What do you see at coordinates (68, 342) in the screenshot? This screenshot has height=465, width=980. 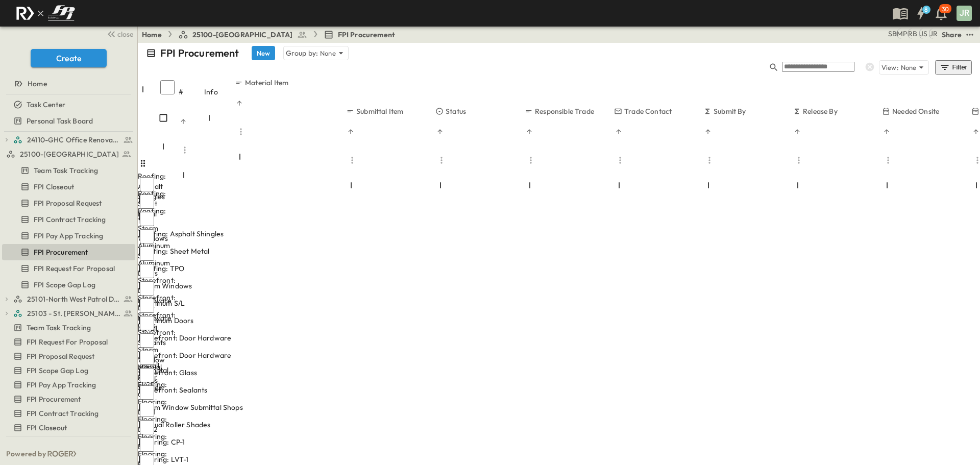 I see `div: FPI Request For Proposaltest` at bounding box center [68, 342].